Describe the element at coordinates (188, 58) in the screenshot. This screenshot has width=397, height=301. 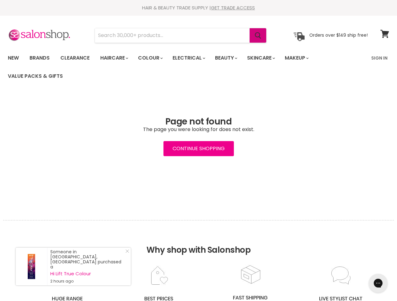
I see `a: Electrical` at that location.